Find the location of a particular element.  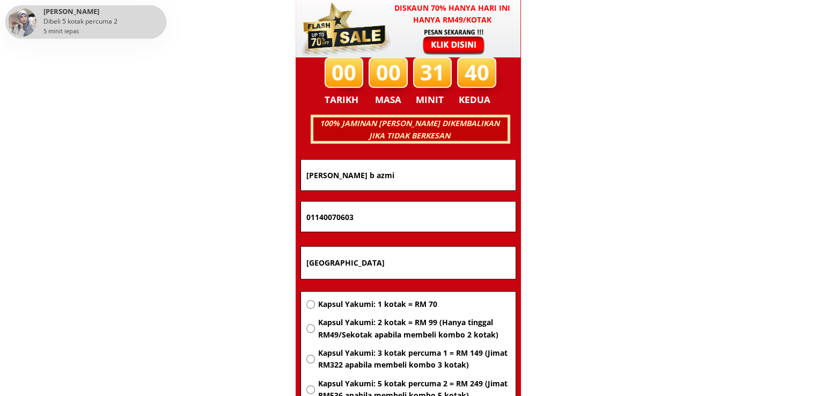

h3: Diskaun 70% hanya hari ini hanya RM49/kotak is located at coordinates (452, 14).